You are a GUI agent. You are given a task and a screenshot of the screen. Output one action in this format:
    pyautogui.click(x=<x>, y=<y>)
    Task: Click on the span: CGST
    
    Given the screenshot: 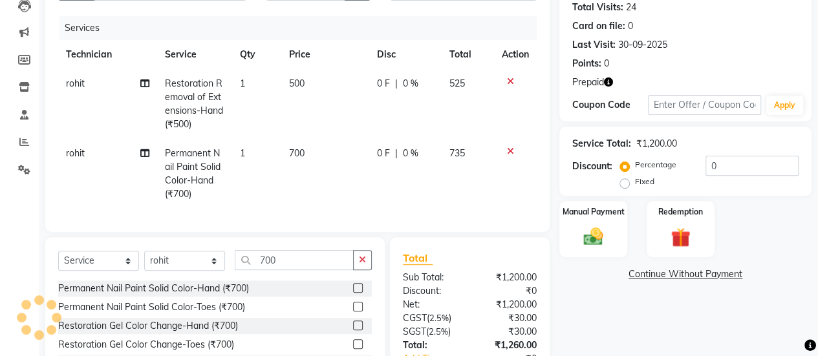 What is the action you would take?
    pyautogui.click(x=414, y=318)
    